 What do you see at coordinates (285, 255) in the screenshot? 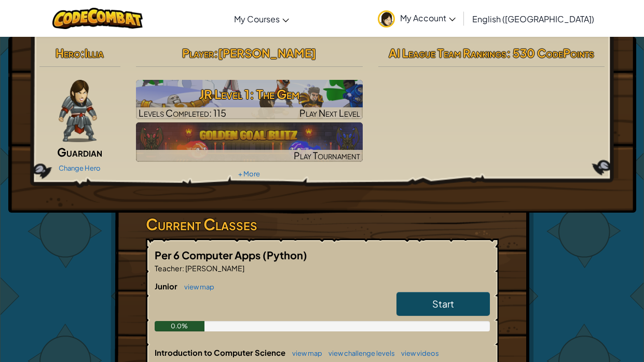
I see `span: (Python)` at bounding box center [285, 255].